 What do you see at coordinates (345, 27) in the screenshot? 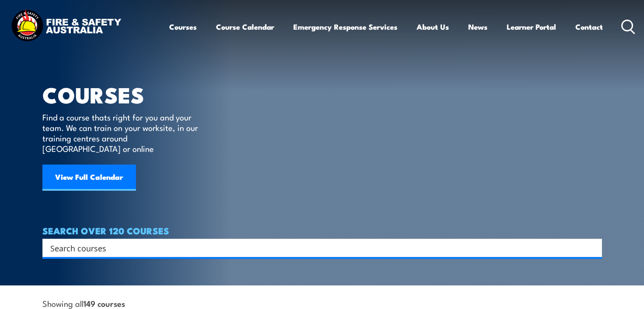
I see `a: Emergency Response Services` at bounding box center [345, 27].